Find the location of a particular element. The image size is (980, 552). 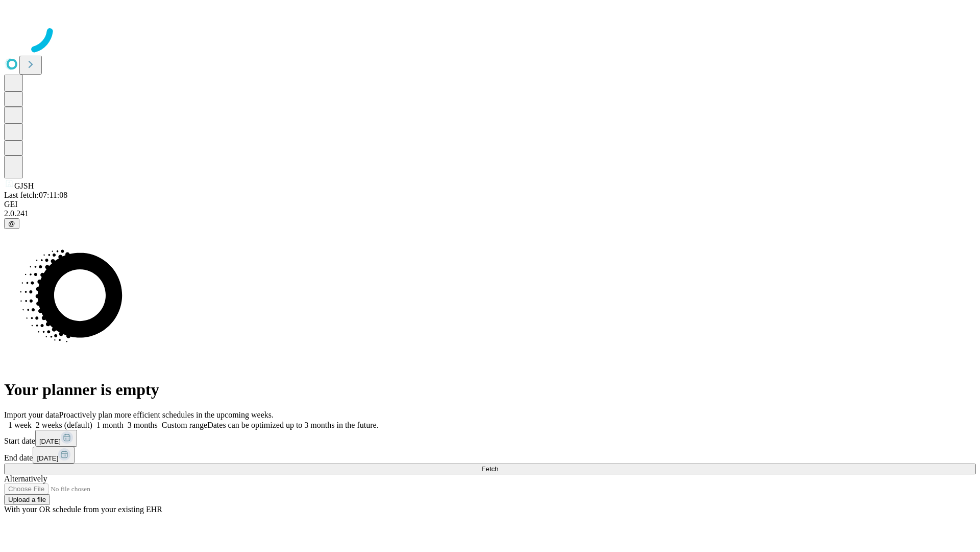

div: GEI is located at coordinates (490, 204).